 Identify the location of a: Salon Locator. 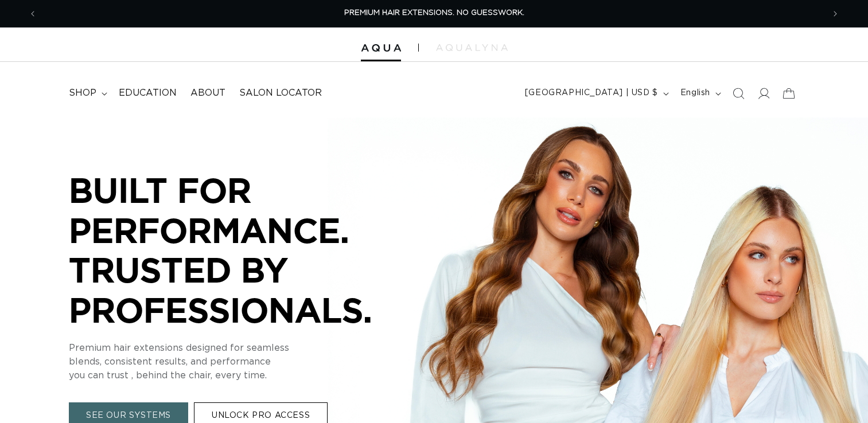
(280, 93).